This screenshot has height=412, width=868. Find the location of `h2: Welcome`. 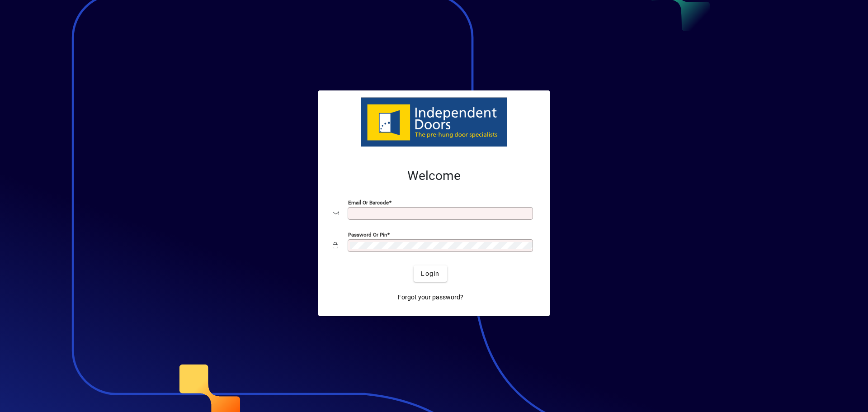

h2: Welcome is located at coordinates (434, 176).